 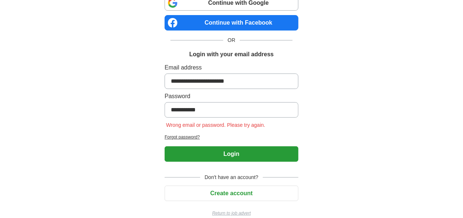 I want to click on span: Wrong email or password. Please try again., so click(x=216, y=125).